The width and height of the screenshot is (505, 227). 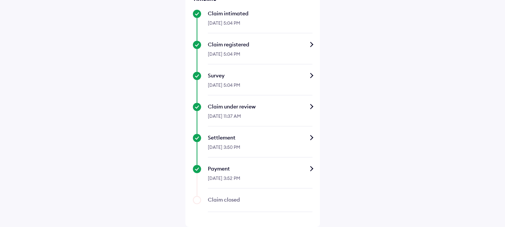 What do you see at coordinates (260, 75) in the screenshot?
I see `div: Survey` at bounding box center [260, 75].